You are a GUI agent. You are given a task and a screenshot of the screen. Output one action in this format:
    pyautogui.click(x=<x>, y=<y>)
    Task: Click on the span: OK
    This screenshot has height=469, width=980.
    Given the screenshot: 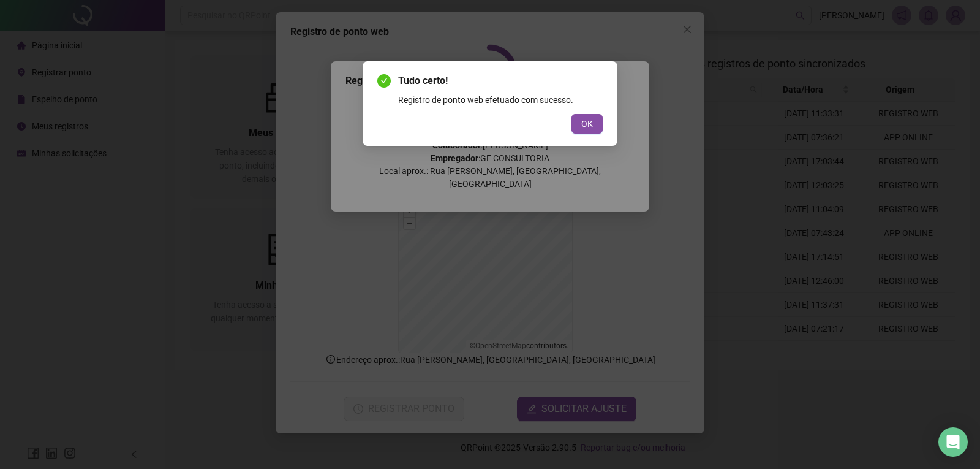 What is the action you would take?
    pyautogui.click(x=587, y=124)
    